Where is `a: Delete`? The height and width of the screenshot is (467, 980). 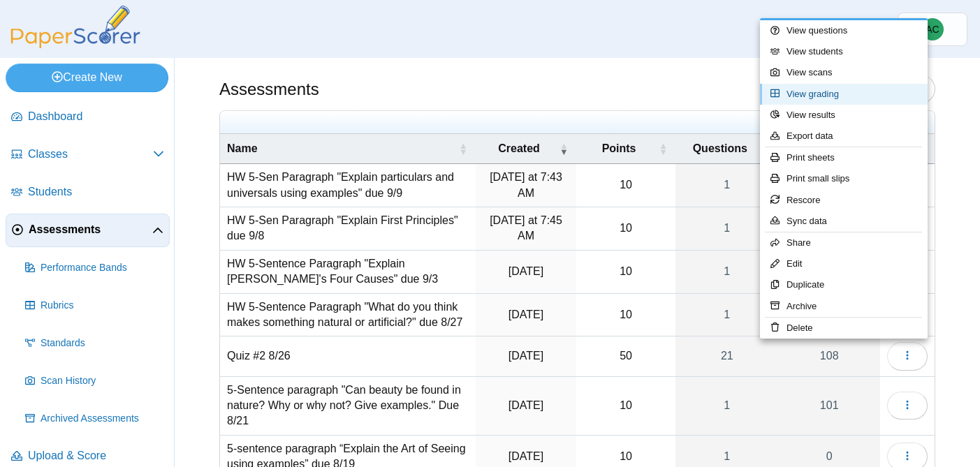
a: Delete is located at coordinates (844, 328).